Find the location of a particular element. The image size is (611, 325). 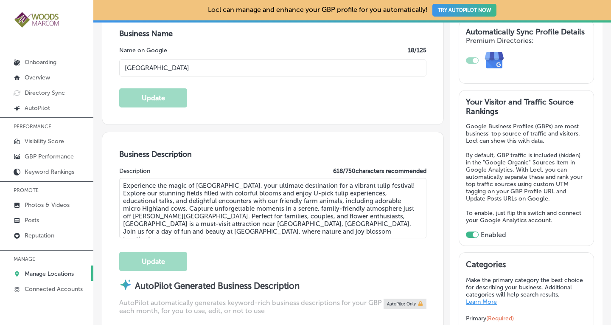

a: Learn More is located at coordinates (481, 301).